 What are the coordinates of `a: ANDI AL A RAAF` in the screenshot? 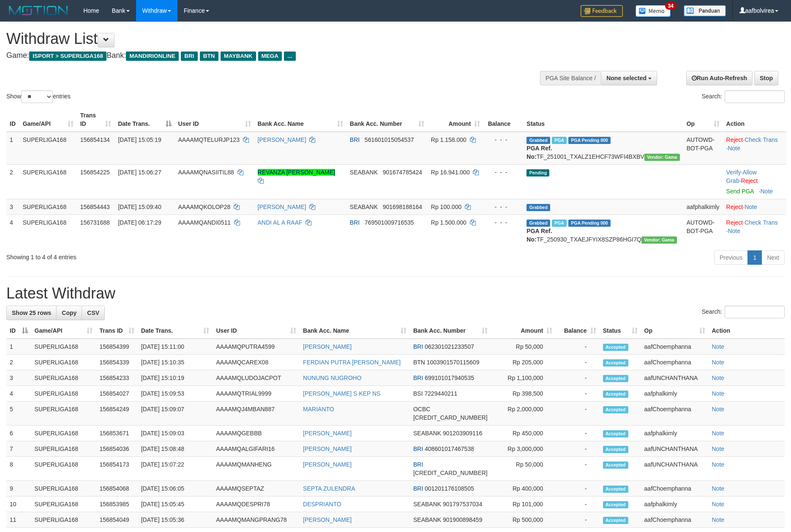 It's located at (280, 223).